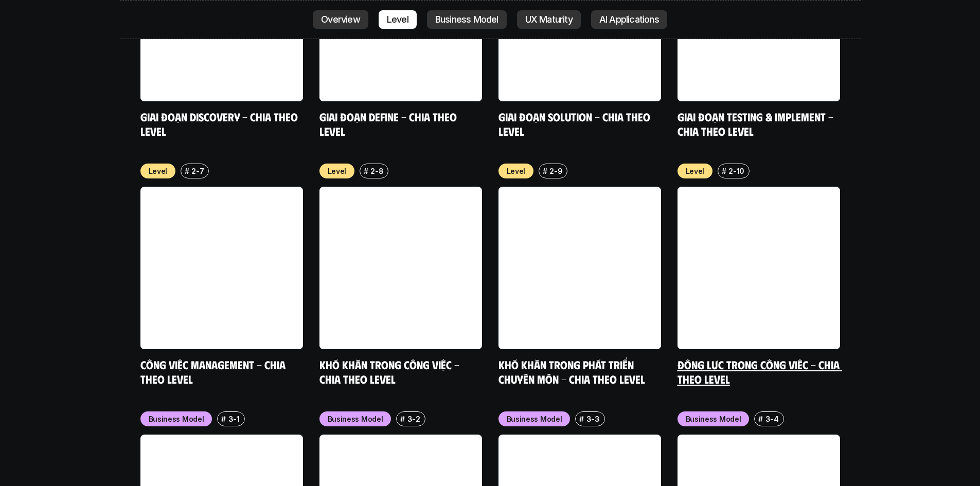 The width and height of the screenshot is (980, 486). I want to click on p: 2-9, so click(556, 171).